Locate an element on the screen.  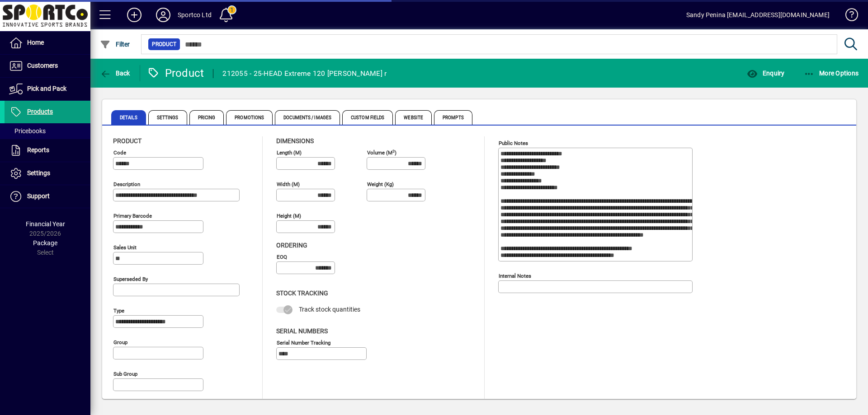
mat-label: Volume (m ) is located at coordinates (381, 153).